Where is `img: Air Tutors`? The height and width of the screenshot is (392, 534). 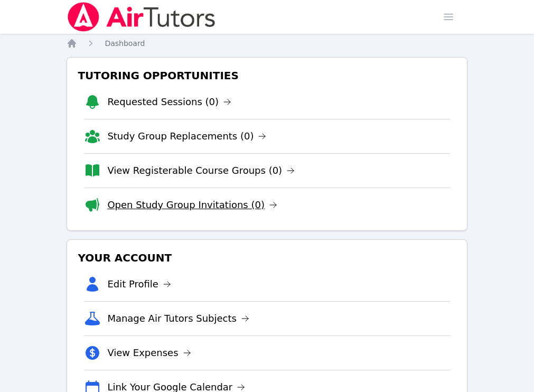
img: Air Tutors is located at coordinates (141, 17).